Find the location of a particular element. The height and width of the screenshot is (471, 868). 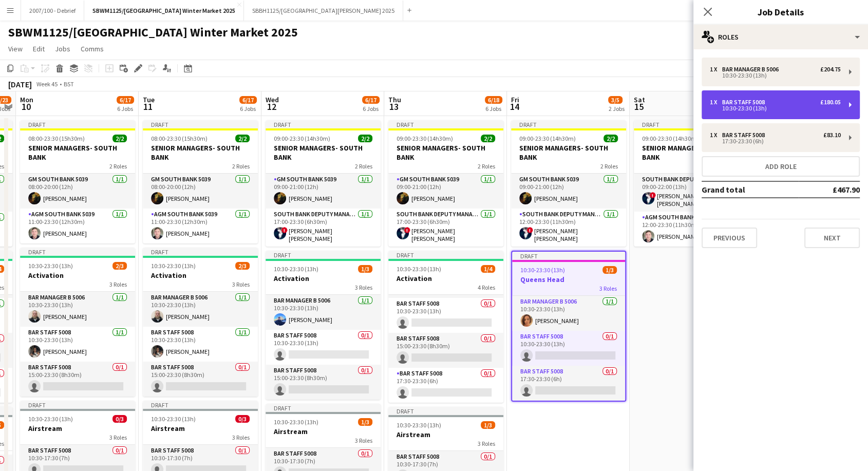

button: 2007/100 - Debrief is located at coordinates (52, 10).